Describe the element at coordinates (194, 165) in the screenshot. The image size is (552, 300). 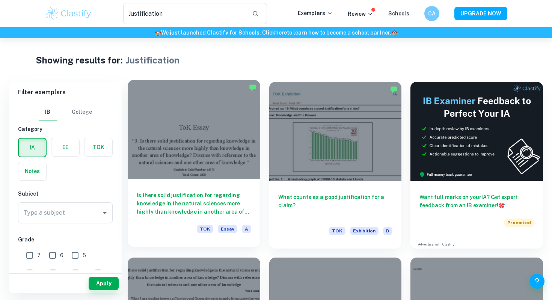
I see `a: Is there solid justification for regarding knowledge in the natural sciences more highly than kno...` at that location.